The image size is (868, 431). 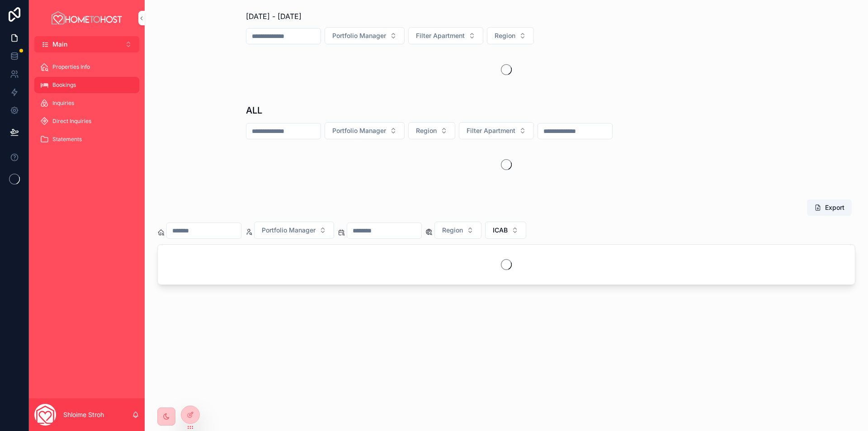 I want to click on a: Bookings, so click(x=86, y=85).